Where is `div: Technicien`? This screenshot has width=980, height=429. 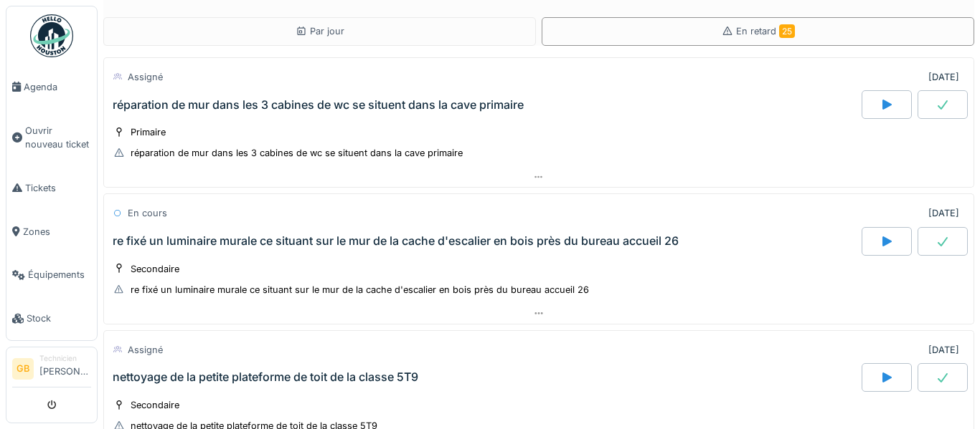 div: Technicien is located at coordinates (66, 359).